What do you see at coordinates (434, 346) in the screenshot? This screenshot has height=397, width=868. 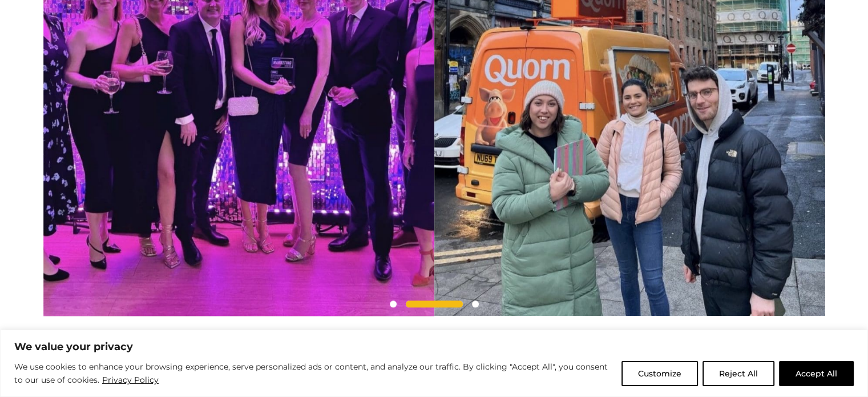 I see `p: We value your privacy` at bounding box center [434, 346].